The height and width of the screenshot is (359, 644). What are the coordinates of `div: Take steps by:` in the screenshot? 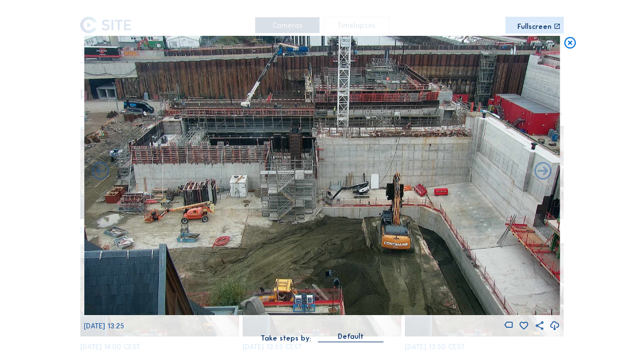 It's located at (286, 338).